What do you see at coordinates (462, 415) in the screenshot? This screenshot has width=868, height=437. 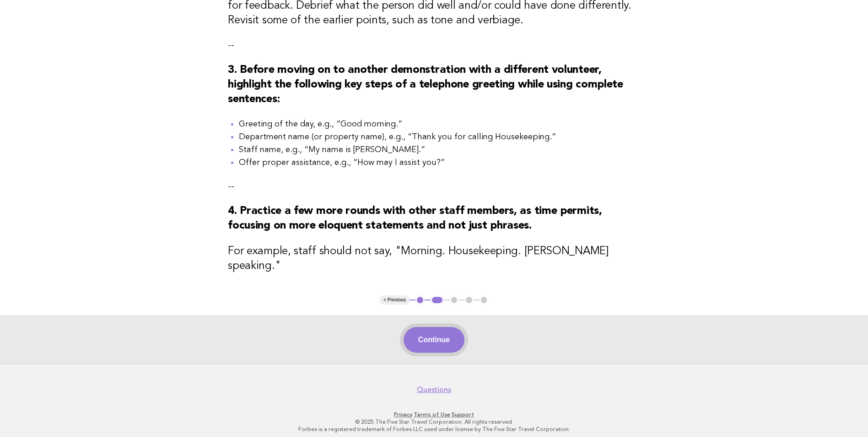 I see `a: Support` at bounding box center [462, 415].